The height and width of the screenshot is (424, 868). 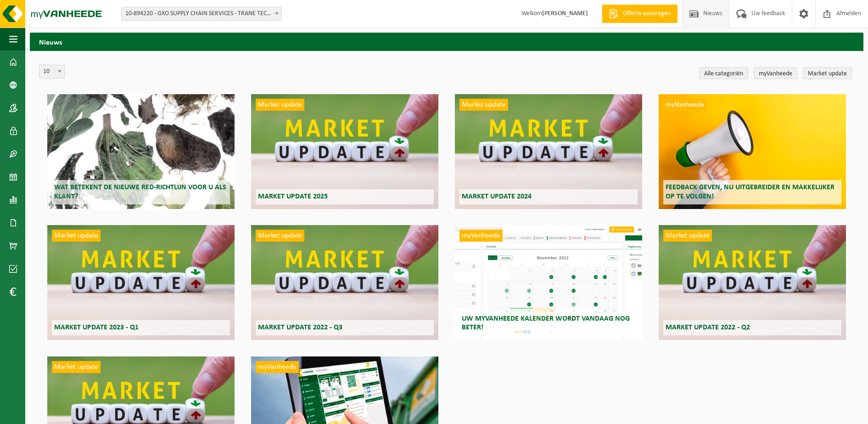 I want to click on span: Market update 2025, so click(x=293, y=197).